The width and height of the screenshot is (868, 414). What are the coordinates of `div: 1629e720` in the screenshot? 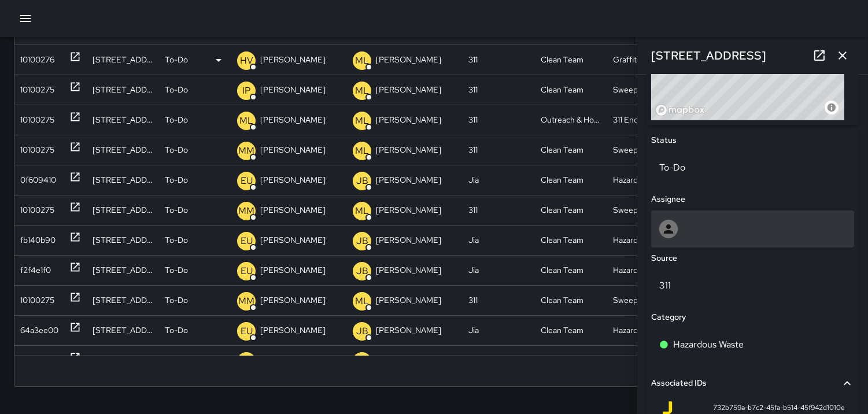 It's located at (38, 361).